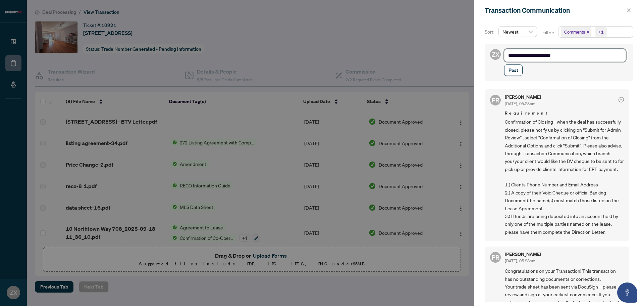 Image resolution: width=644 pixels, height=306 pixels. Describe the element at coordinates (627, 293) in the screenshot. I see `button: Open asap` at that location.